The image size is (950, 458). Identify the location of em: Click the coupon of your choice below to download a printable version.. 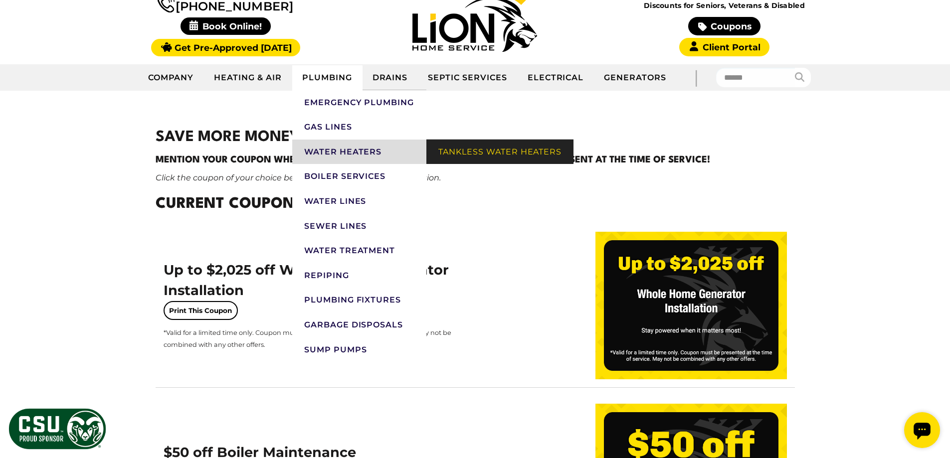
(298, 178).